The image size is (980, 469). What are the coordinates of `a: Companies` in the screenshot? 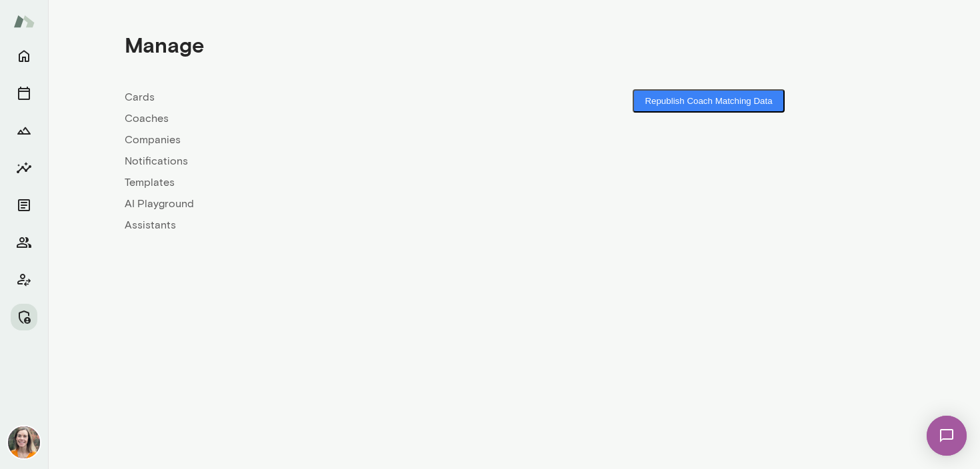 It's located at (319, 140).